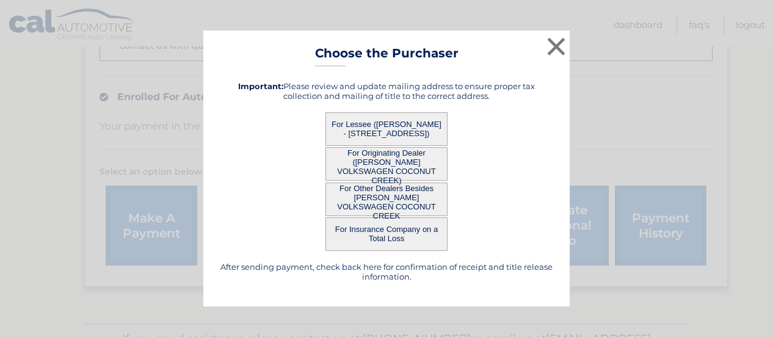 The height and width of the screenshot is (337, 773). What do you see at coordinates (387, 234) in the screenshot?
I see `button: For Insurance Company on a Total Loss` at bounding box center [387, 234].